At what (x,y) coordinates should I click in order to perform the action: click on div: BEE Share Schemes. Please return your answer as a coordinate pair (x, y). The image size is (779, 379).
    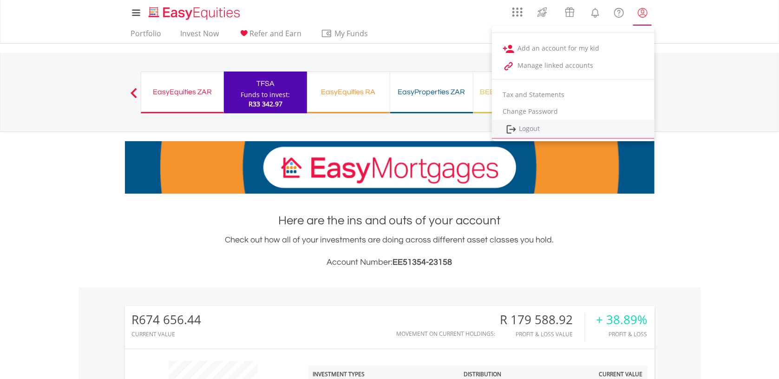
    Looking at the image, I should click on (515, 92).